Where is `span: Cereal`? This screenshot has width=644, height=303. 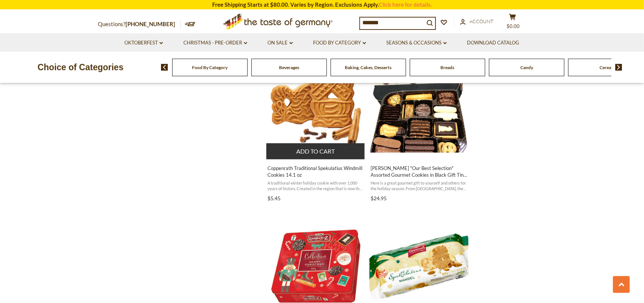
span: Cereal is located at coordinates (606, 68).